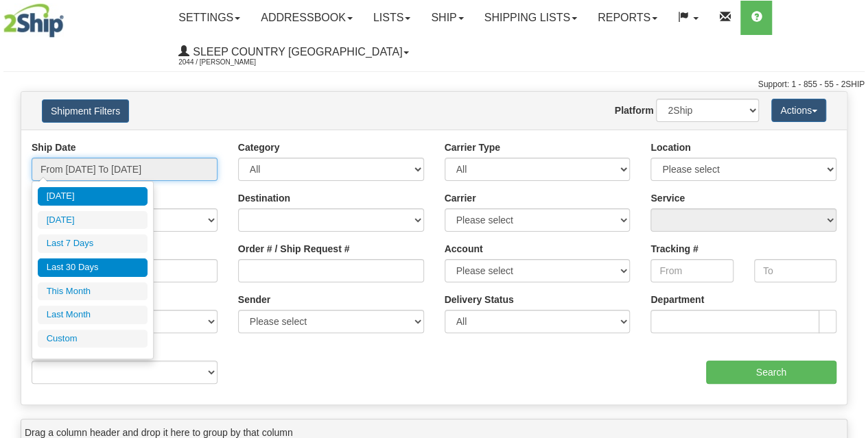 The height and width of the screenshot is (438, 868). What do you see at coordinates (93, 244) in the screenshot?
I see `li: Last 7 Days` at bounding box center [93, 244].